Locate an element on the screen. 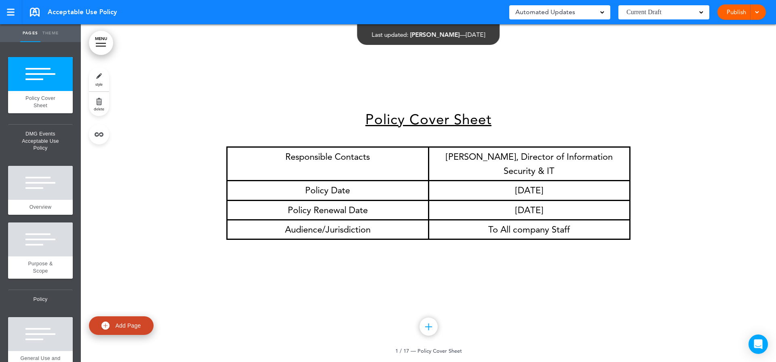 The image size is (776, 362). a: Pages is located at coordinates (30, 33).